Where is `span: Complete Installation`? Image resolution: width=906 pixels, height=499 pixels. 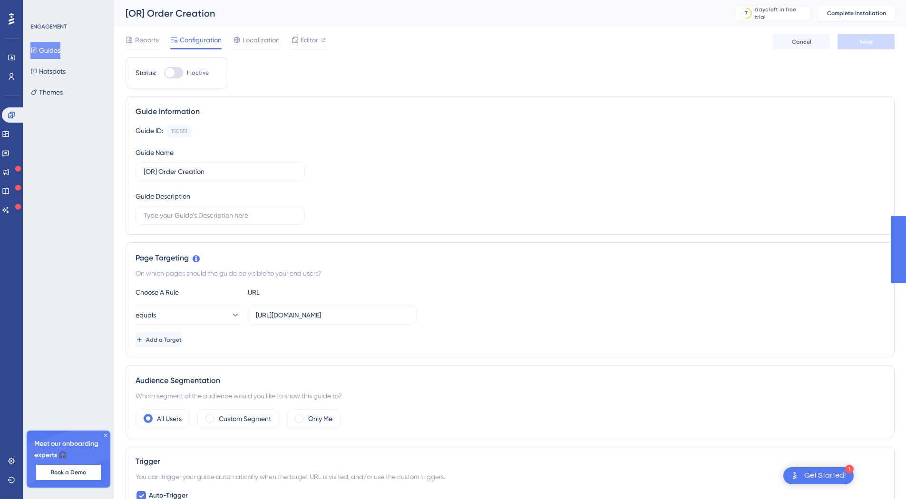
span: Complete Installation is located at coordinates (856, 13).